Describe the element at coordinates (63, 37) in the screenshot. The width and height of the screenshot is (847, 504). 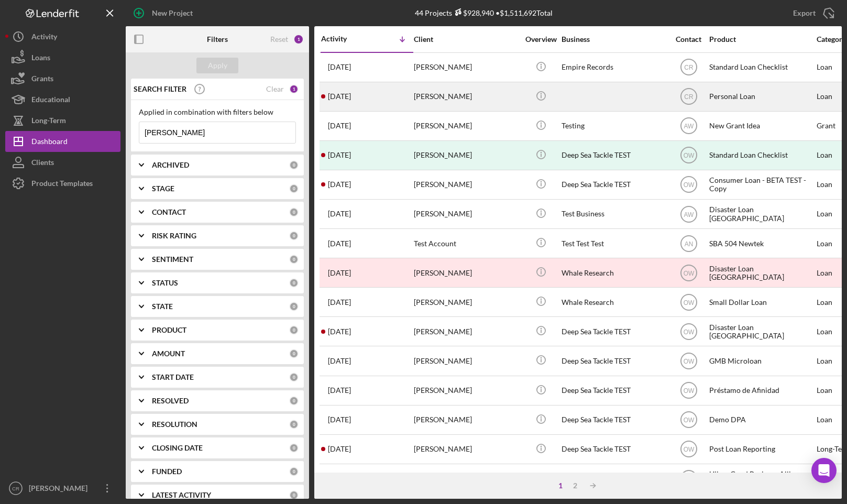
I see `a: Activity` at that location.